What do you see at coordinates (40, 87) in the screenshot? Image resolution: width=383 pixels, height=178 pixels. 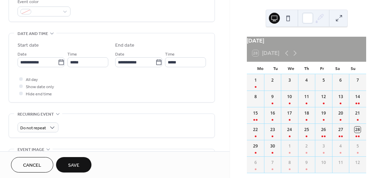 I see `span: Show date only` at bounding box center [40, 87].